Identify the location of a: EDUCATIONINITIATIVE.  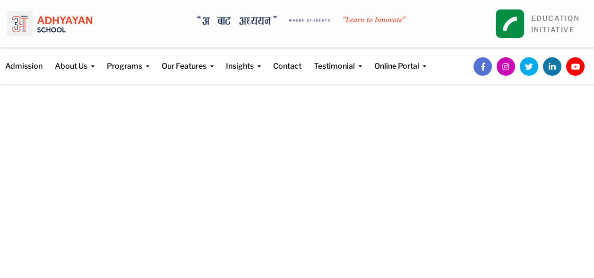
(556, 24).